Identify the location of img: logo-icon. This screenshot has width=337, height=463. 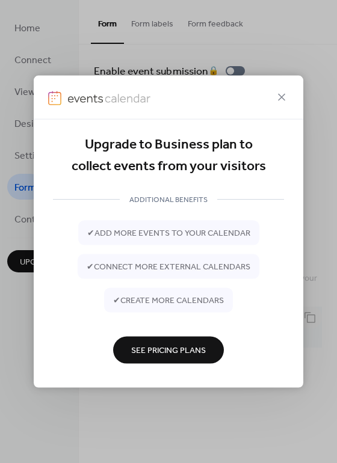
(55, 98).